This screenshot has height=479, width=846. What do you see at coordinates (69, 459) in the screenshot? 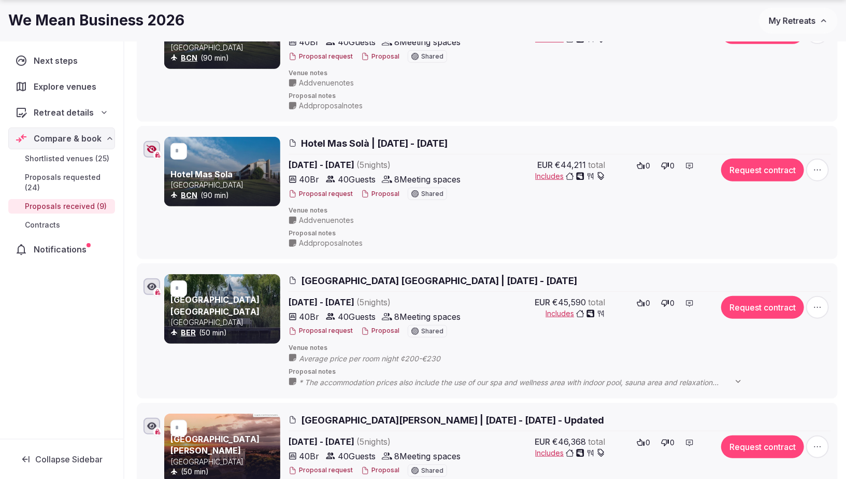
I see `span: Collapse Sidebar` at bounding box center [69, 459].